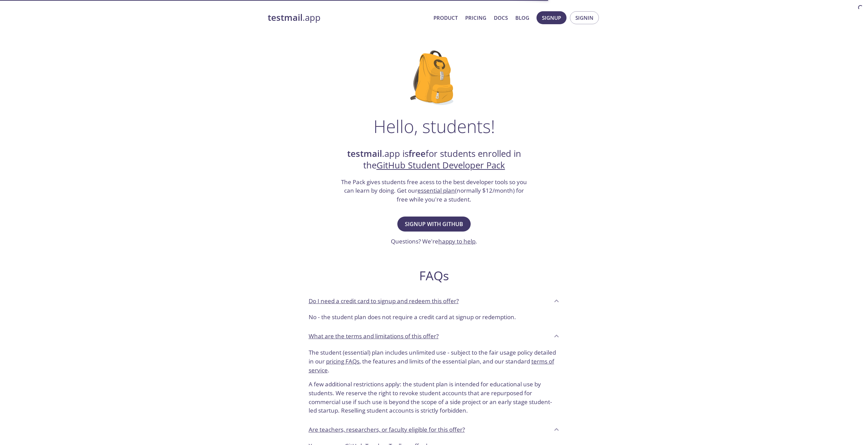 The width and height of the screenshot is (868, 445). I want to click on img: github-student-backpack.png, so click(434, 78).